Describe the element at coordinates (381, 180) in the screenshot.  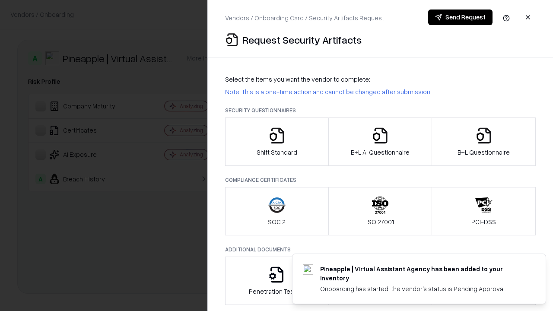
I see `p: Compliance Certificates` at that location.